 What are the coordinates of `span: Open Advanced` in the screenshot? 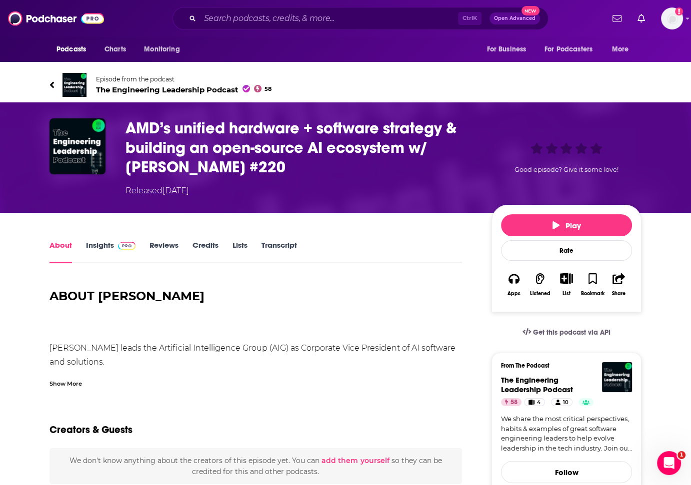 It's located at (514, 18).